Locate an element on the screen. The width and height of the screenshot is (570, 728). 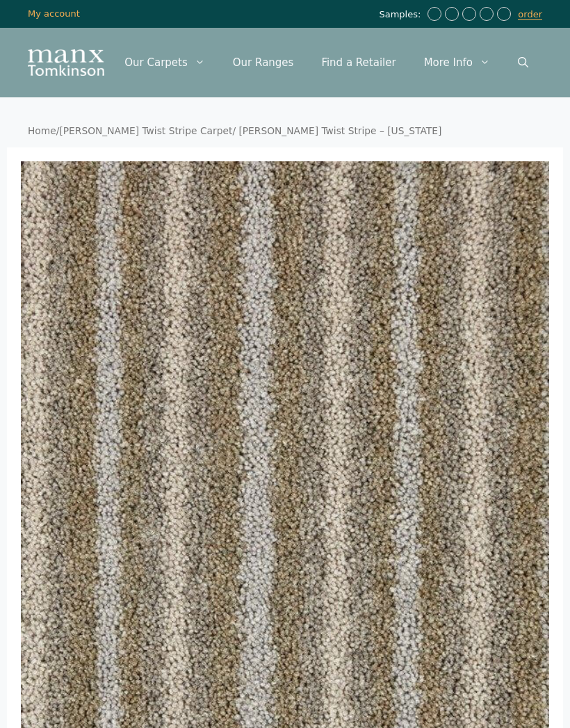
nav: Primary is located at coordinates (326, 63).